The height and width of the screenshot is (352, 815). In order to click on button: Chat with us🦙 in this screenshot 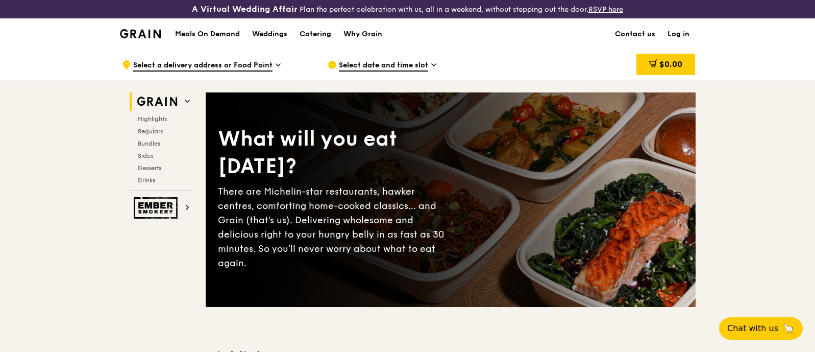, I will do `click(761, 328)`.